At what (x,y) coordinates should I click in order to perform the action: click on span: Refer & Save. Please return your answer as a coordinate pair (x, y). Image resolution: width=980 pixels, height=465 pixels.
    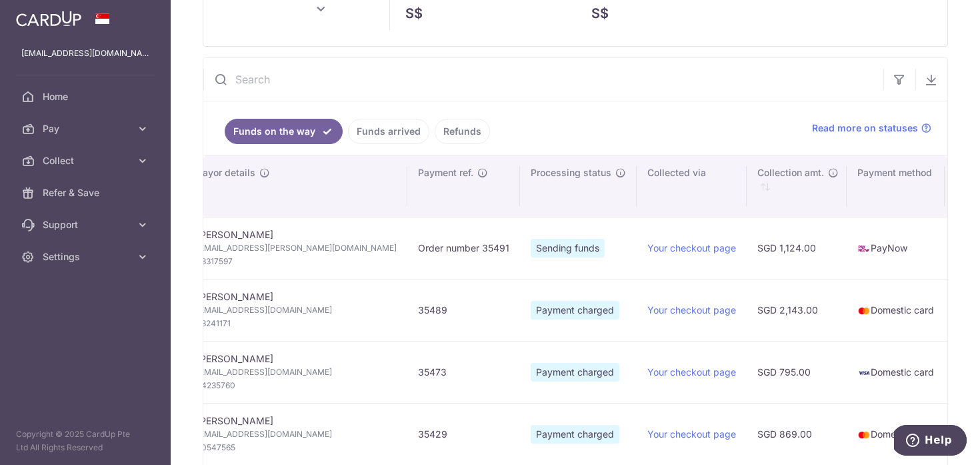
    Looking at the image, I should click on (87, 193).